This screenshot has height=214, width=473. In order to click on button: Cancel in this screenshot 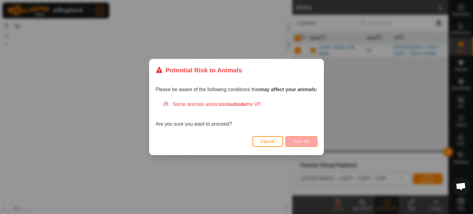, I will do `click(268, 141)`.